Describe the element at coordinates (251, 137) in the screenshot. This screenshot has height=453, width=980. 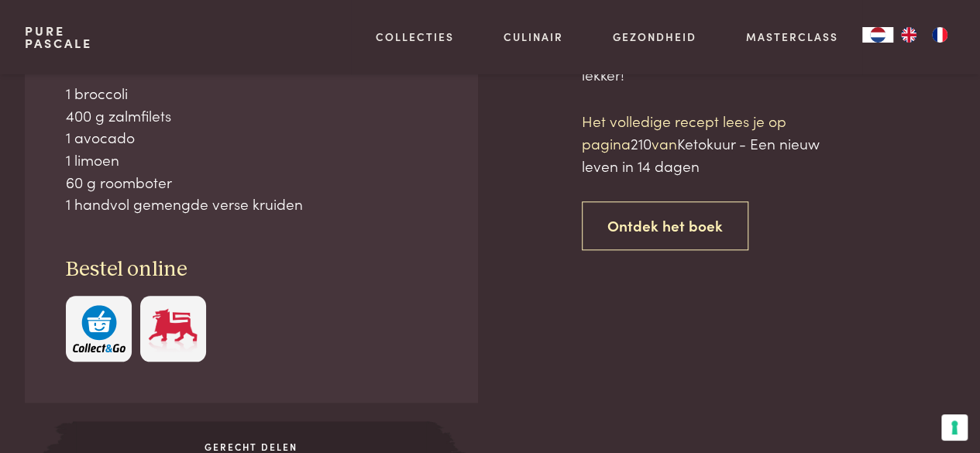
I see `div: 1 avocado` at that location.